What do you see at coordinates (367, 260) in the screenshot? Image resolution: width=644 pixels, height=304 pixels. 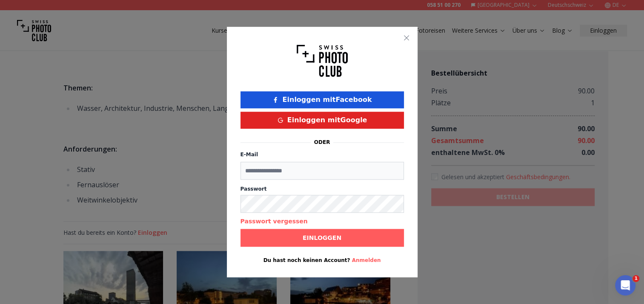 I see `button: Anmelden` at bounding box center [367, 260].